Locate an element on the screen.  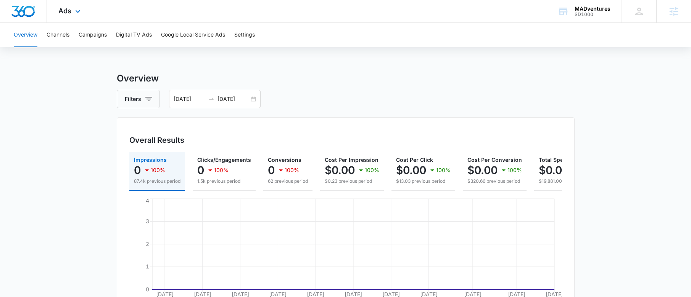
span: Clicks/Engagements is located at coordinates (224, 160).